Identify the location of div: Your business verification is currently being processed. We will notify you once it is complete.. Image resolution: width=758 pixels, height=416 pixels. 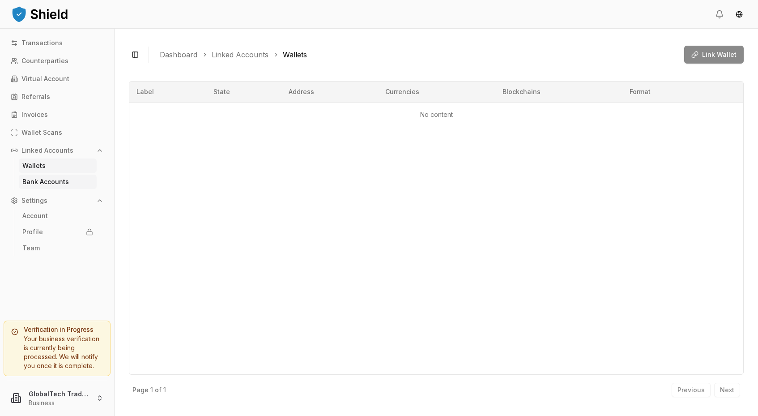
(57, 352).